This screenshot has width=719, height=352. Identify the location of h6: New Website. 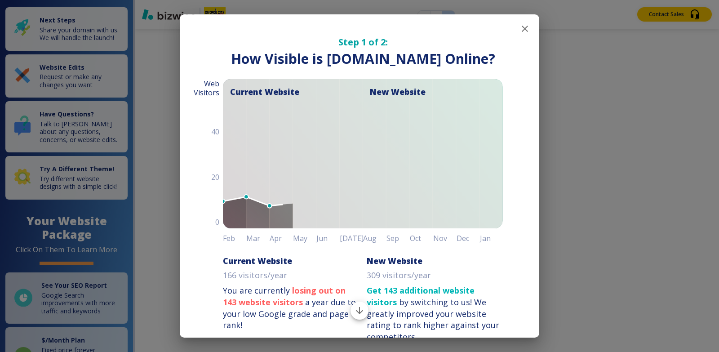
(394, 260).